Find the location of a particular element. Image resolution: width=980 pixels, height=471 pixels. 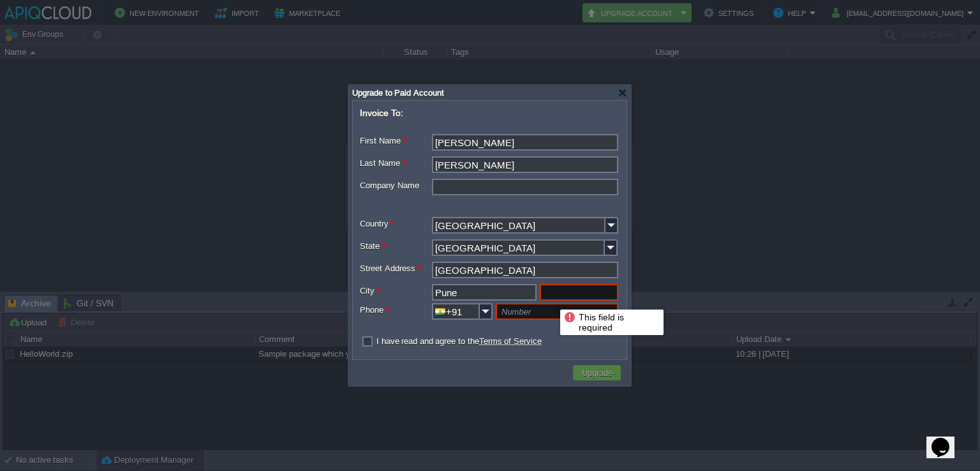

label: I have read and agree to the is located at coordinates (459, 341).